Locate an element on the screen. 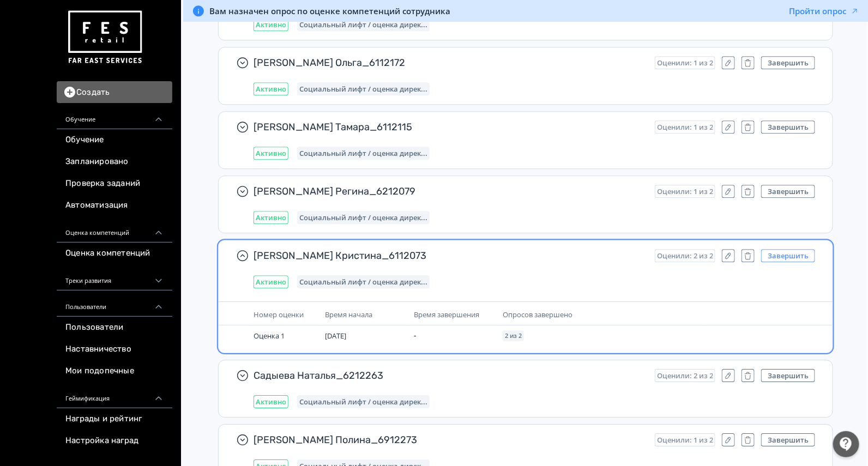 The height and width of the screenshot is (466, 868). span: Номер оценки is located at coordinates (279, 315).